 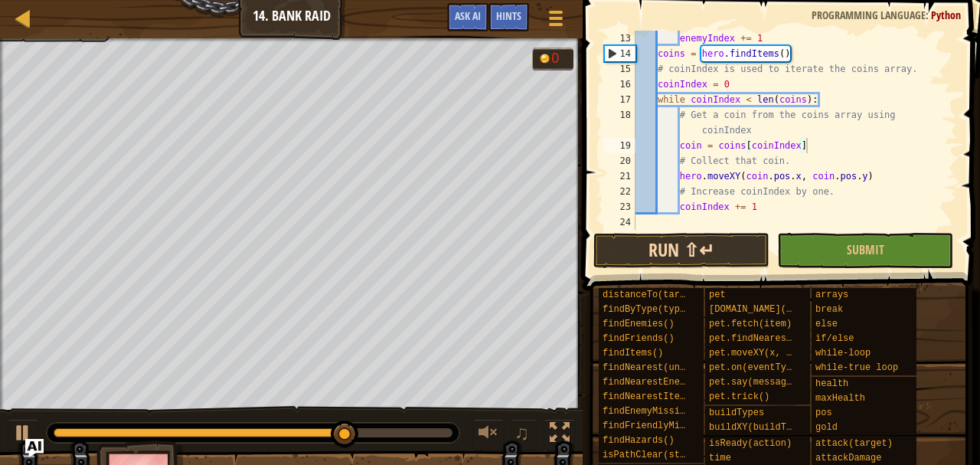 I want to click on span: pet.findNearestByType(type), so click(x=783, y=339).